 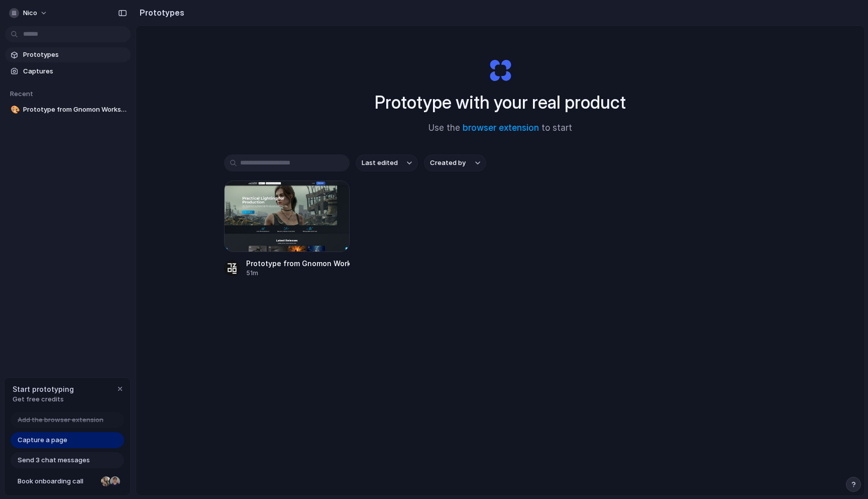 What do you see at coordinates (287, 229) in the screenshot?
I see `a: Prototype from Gnomon Workshop | Lighting, Environment, FX, Character DesignPrototype from Gnomon...` at bounding box center [287, 229].